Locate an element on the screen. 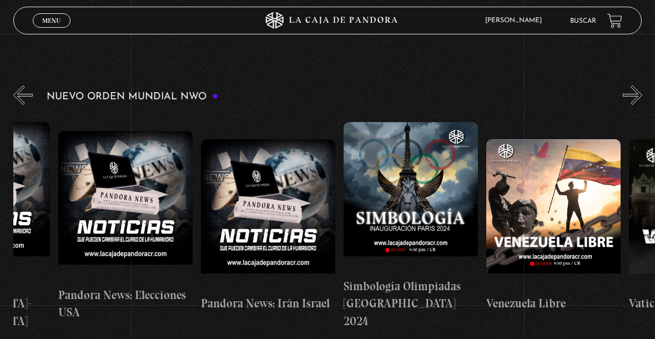 This screenshot has width=655, height=339. a: Buscar is located at coordinates (583, 21).